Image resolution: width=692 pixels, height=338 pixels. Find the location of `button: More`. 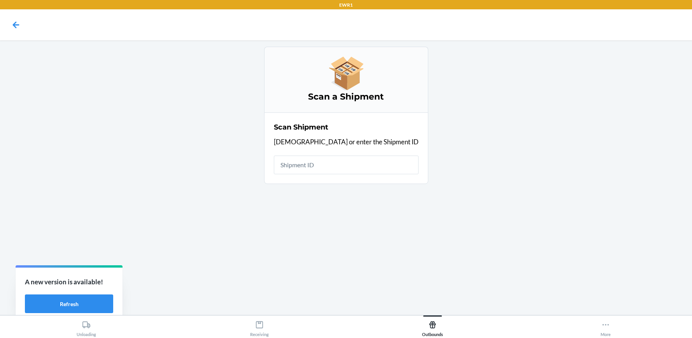

button: More is located at coordinates (606, 326).